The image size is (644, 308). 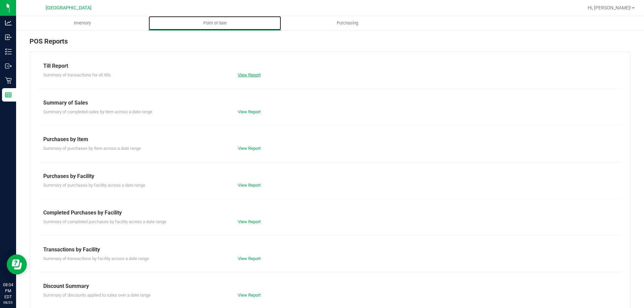 I want to click on p: 08:04 PM EDT, so click(x=8, y=291).